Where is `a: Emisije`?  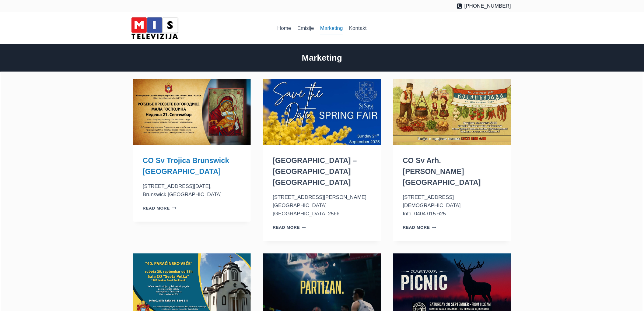 a: Emisije is located at coordinates (306, 28).